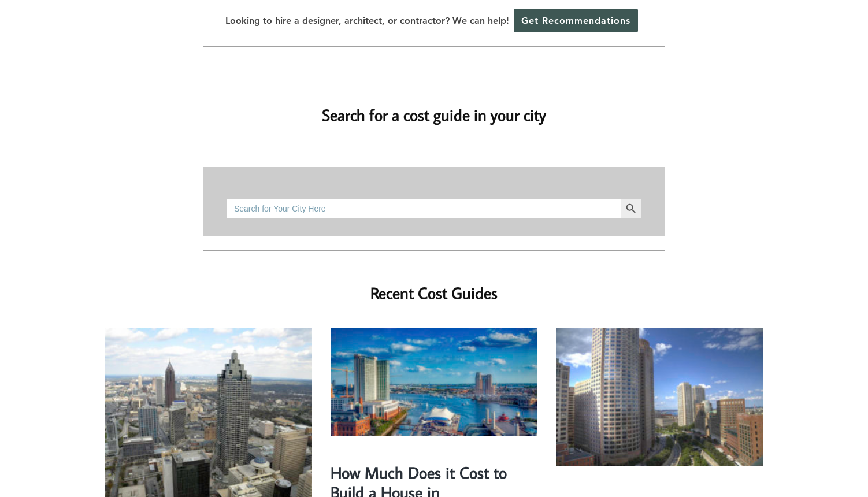 The height and width of the screenshot is (497, 868). I want to click on a: Get Recommendations, so click(576, 20).